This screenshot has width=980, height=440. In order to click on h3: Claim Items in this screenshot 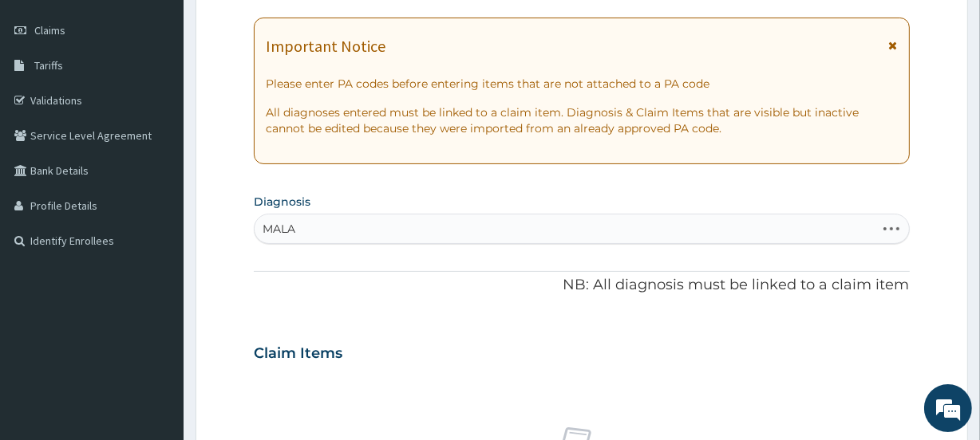, I will do `click(297, 354)`.